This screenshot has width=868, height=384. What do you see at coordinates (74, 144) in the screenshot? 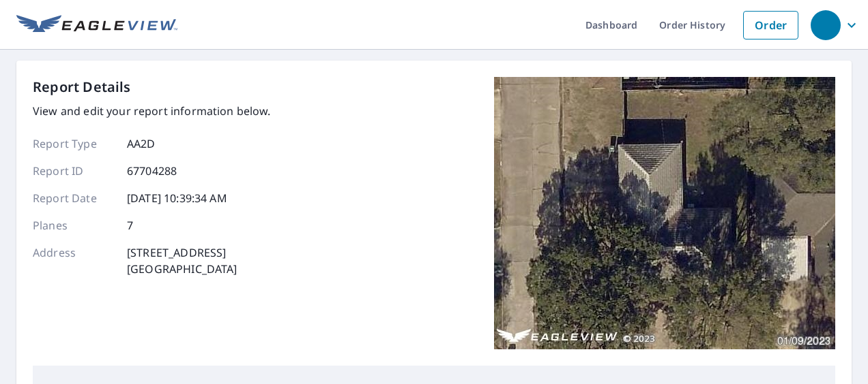
I see `p: Report Type` at bounding box center [74, 144].